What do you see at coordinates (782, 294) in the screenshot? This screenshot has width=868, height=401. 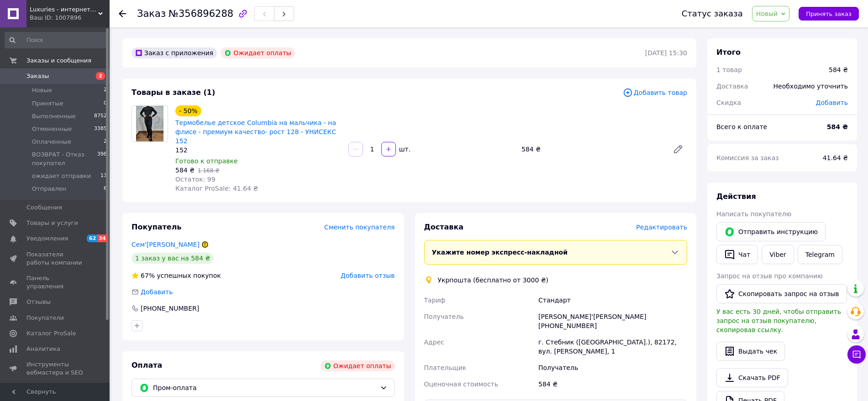 I see `button: Скопировать запрос на отзыв` at bounding box center [782, 294].